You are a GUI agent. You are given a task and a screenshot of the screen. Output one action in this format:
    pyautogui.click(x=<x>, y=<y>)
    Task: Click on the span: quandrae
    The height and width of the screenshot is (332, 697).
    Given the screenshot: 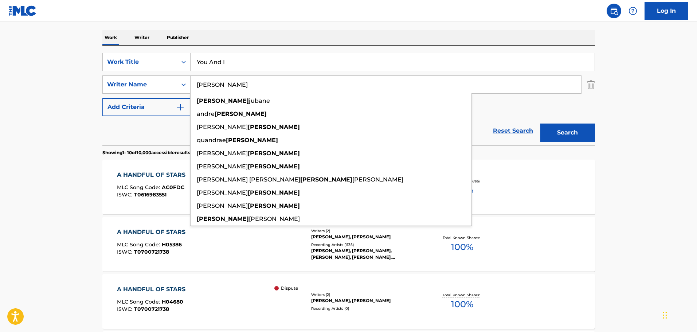 What is the action you would take?
    pyautogui.click(x=211, y=140)
    